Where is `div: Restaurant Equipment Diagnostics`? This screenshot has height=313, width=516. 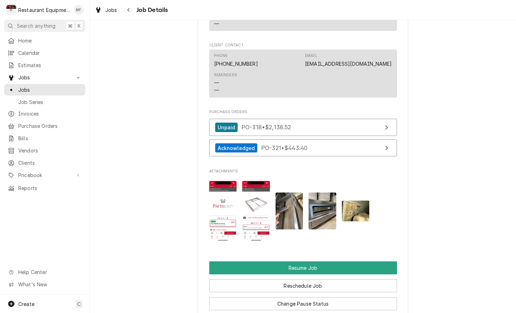 div: Restaurant Equipment Diagnostics is located at coordinates (44, 10).